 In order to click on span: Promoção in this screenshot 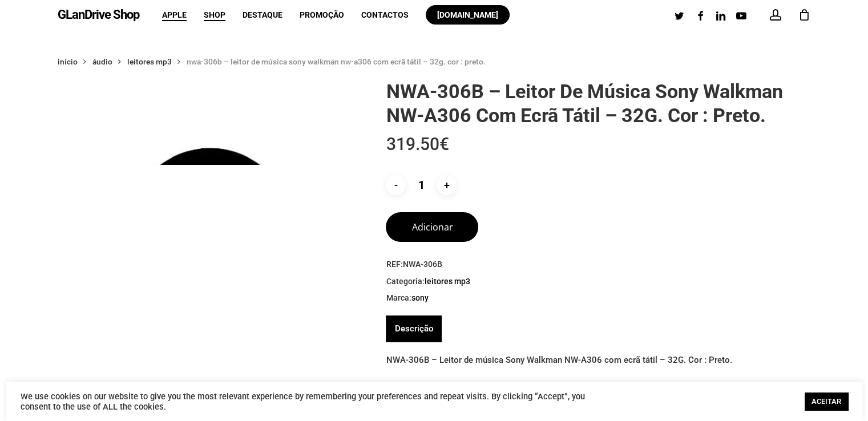, I will do `click(322, 15)`.